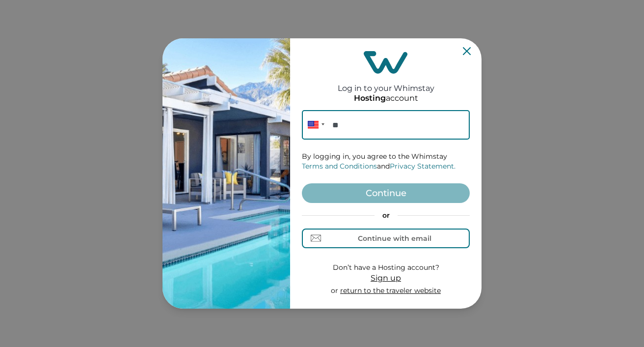 Image resolution: width=644 pixels, height=347 pixels. I want to click on div: Continue with email, so click(394, 238).